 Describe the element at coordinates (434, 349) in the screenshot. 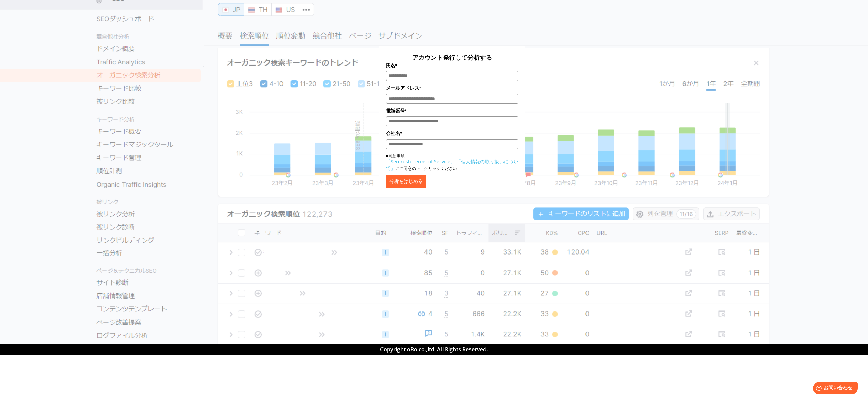

I see `span: Copyright oRo co.,ltd. All Rights Reserved.` at that location.